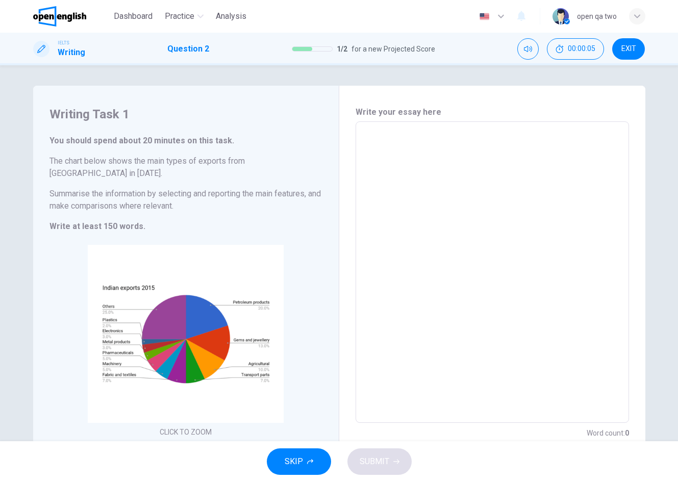 The height and width of the screenshot is (482, 678). Describe the element at coordinates (71, 16) in the screenshot. I see `a: OpenEnglish logo` at that location.